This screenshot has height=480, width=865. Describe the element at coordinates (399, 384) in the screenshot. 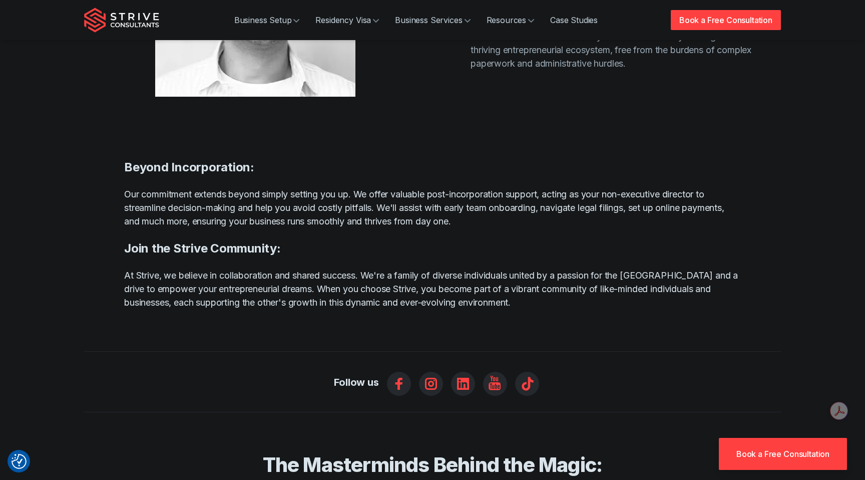

I see `a: Facebook` at that location.